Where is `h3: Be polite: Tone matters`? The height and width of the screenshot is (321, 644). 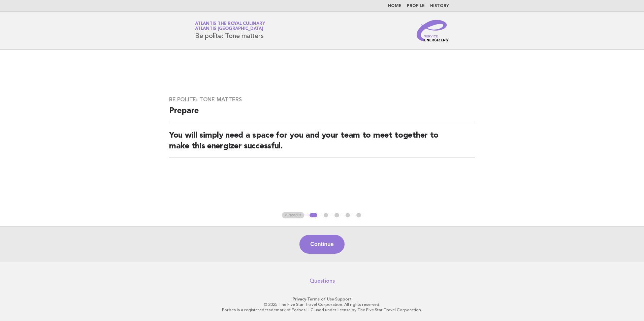 h3: Be polite: Tone matters is located at coordinates (322, 100).